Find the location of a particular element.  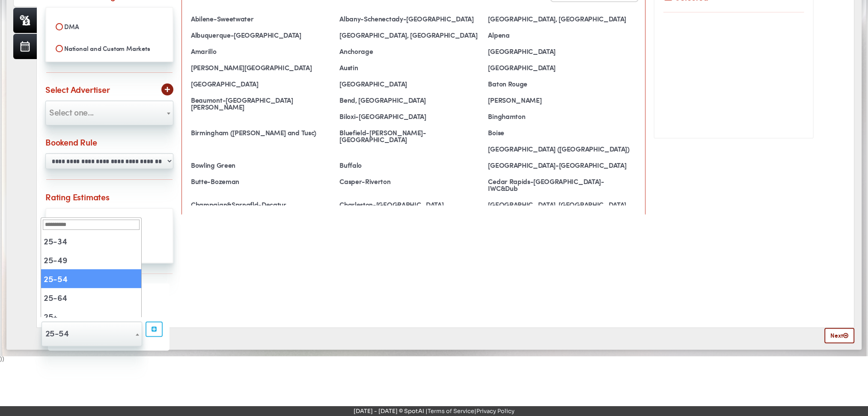

img: add-1.svg is located at coordinates (168, 90).